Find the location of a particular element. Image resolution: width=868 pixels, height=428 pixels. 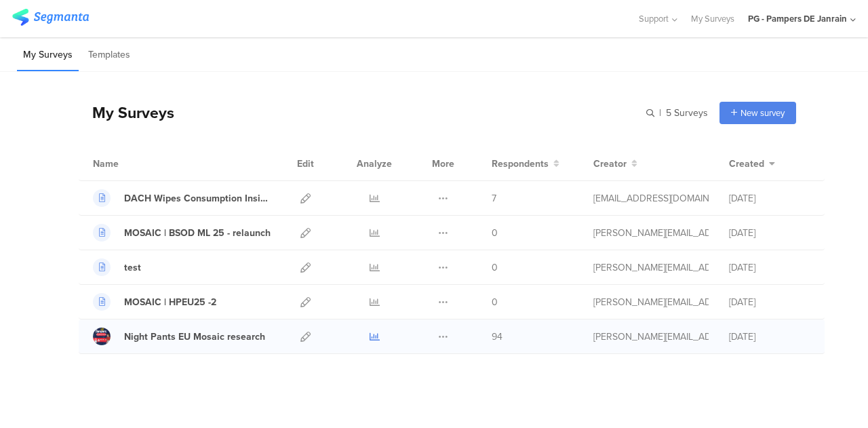

div: DACH Wipes Consumption Insights is located at coordinates (198, 198).